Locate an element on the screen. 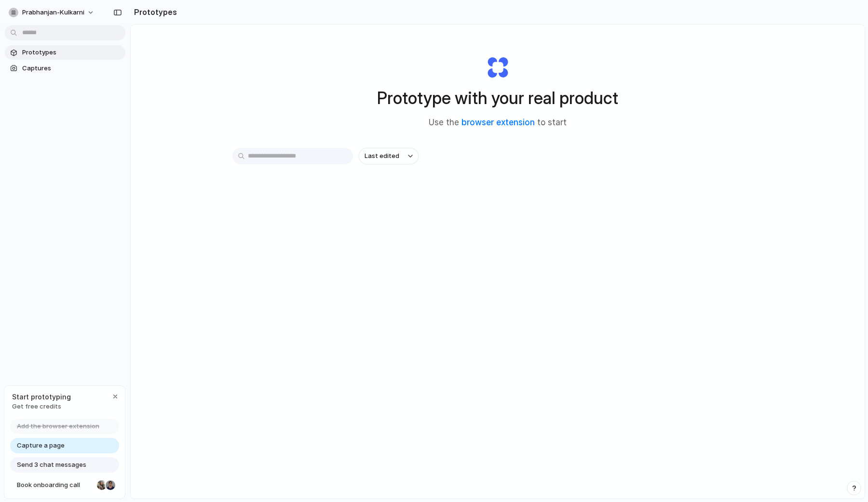 This screenshot has width=868, height=502. span: Use the to start is located at coordinates (497, 123).